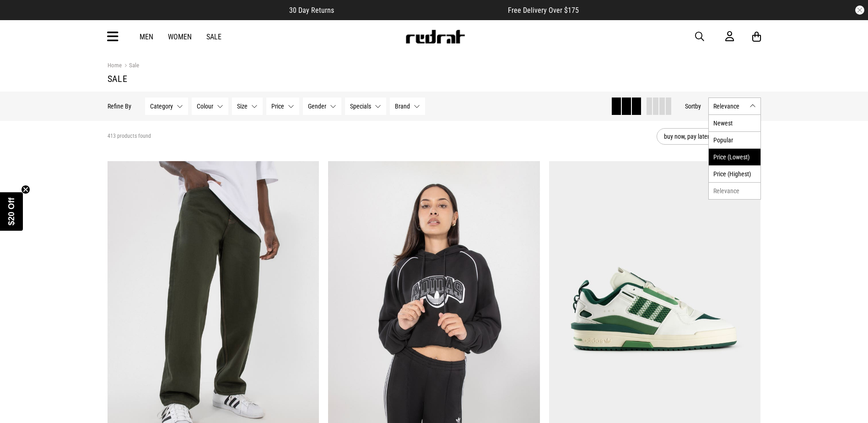 The image size is (868, 423). I want to click on button: Category, so click(167, 106).